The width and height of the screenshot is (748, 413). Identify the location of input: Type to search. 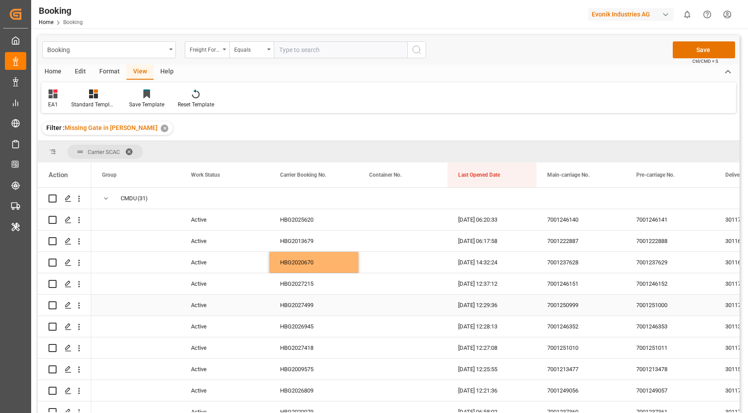
(341, 50).